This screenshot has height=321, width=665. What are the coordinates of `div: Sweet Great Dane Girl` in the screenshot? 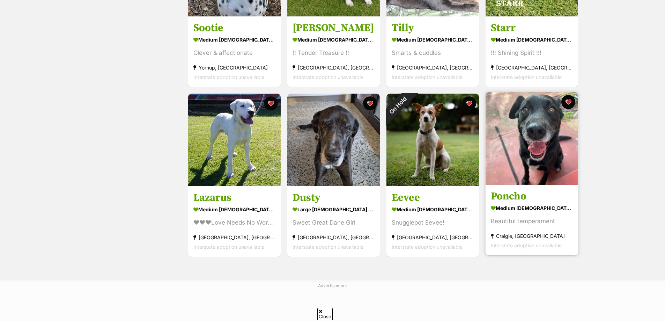 It's located at (334, 223).